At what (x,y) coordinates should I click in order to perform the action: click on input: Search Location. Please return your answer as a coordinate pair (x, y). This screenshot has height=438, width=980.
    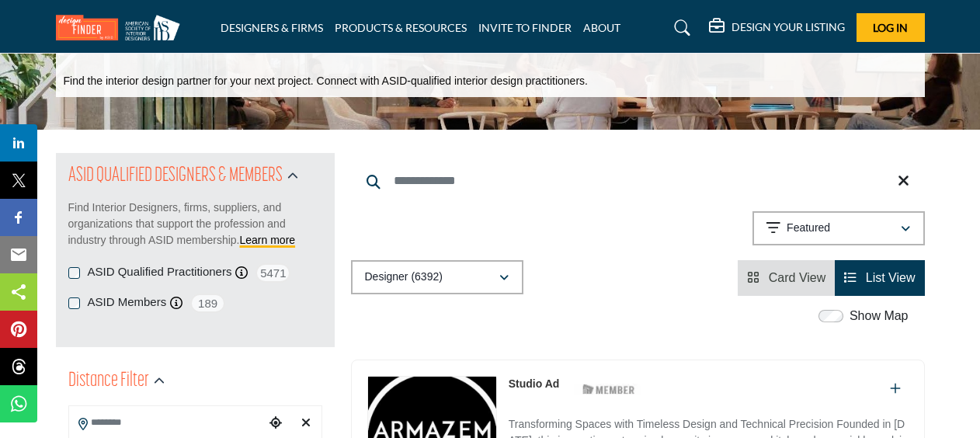
    Looking at the image, I should click on (167, 423).